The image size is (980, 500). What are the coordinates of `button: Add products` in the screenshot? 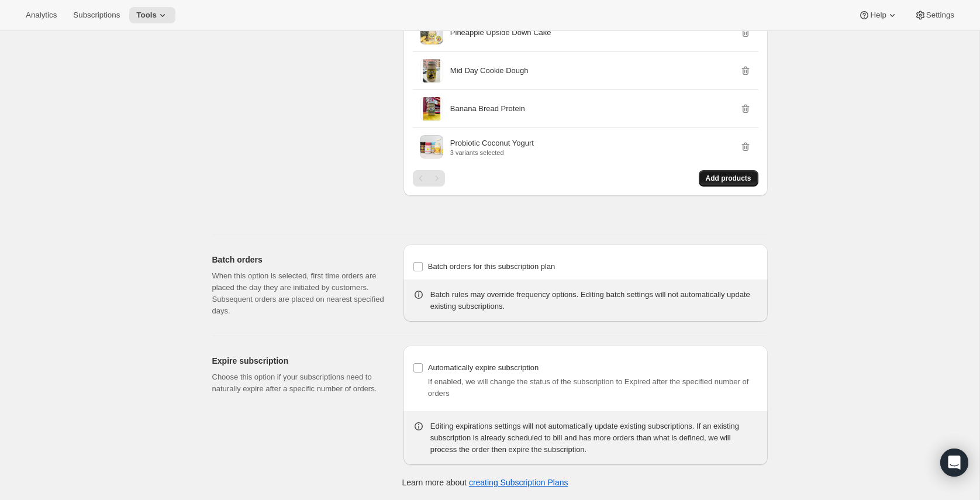 It's located at (729, 178).